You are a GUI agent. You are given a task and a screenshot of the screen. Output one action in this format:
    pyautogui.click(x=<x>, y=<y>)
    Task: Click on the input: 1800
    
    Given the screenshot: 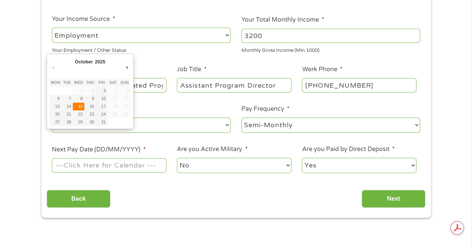 What is the action you would take?
    pyautogui.click(x=330, y=36)
    